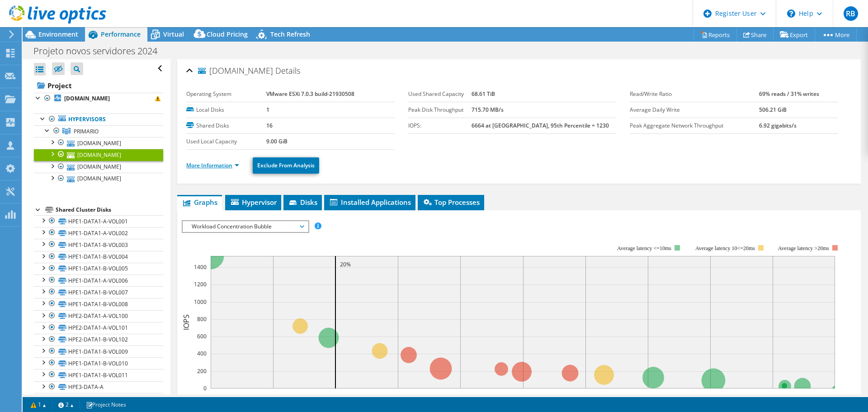  Describe the element at coordinates (835, 397) in the screenshot. I see `text: 100%` at that location.